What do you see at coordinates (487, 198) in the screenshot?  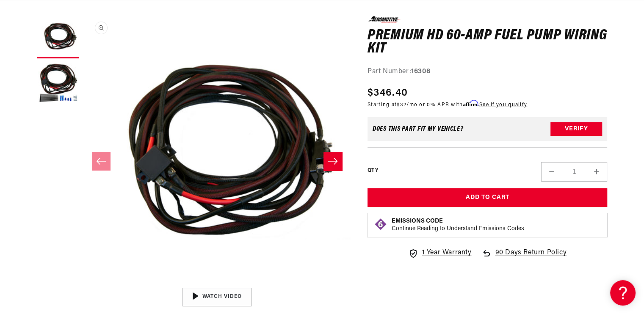 I see `button: Add to Cart` at bounding box center [487, 198].